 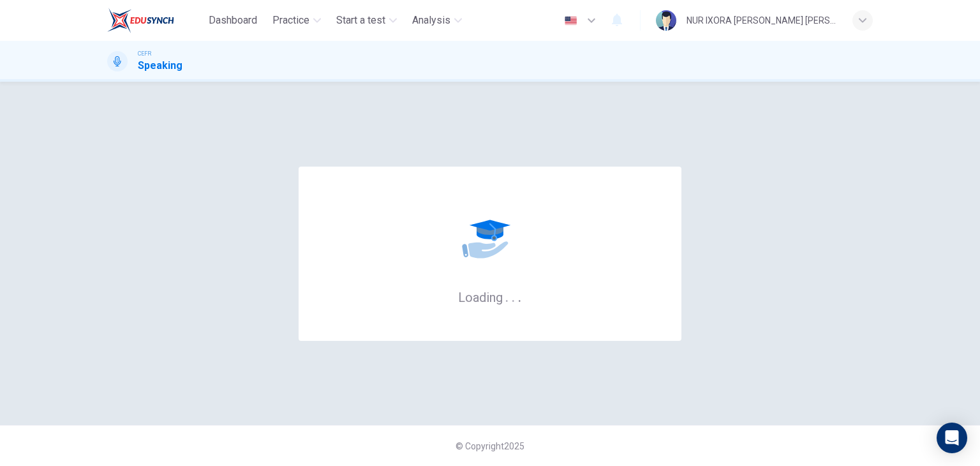 What do you see at coordinates (952, 438) in the screenshot?
I see `div: Open Intercom Messenger` at bounding box center [952, 438].